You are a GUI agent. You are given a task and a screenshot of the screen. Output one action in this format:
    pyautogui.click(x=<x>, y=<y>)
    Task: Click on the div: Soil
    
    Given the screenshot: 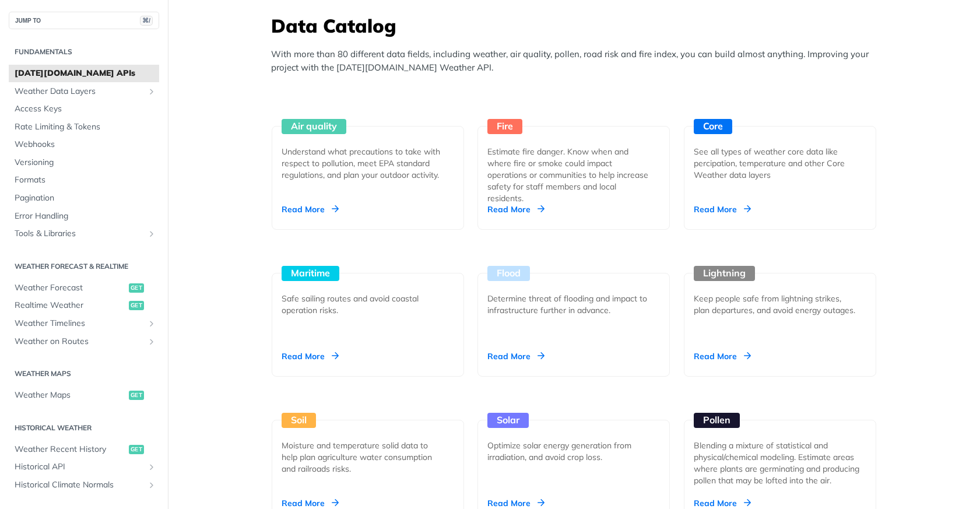 What is the action you would take?
    pyautogui.click(x=299, y=420)
    